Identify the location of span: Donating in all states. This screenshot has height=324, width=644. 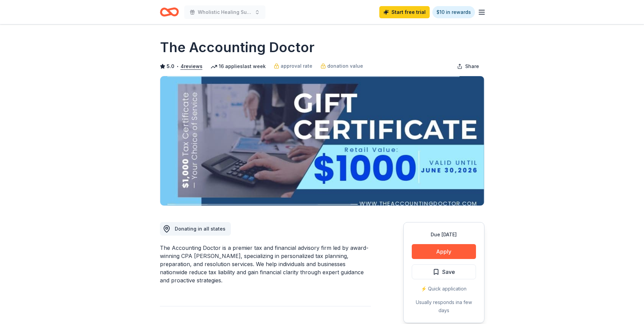
(200, 228).